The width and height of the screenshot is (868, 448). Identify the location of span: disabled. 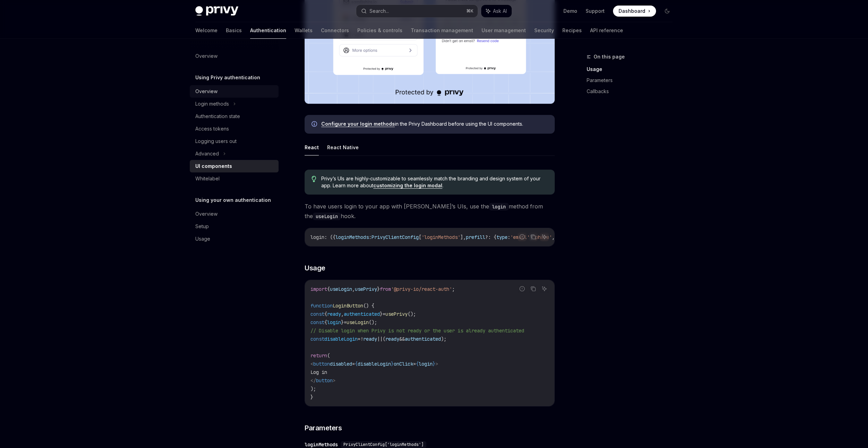
(341, 365).